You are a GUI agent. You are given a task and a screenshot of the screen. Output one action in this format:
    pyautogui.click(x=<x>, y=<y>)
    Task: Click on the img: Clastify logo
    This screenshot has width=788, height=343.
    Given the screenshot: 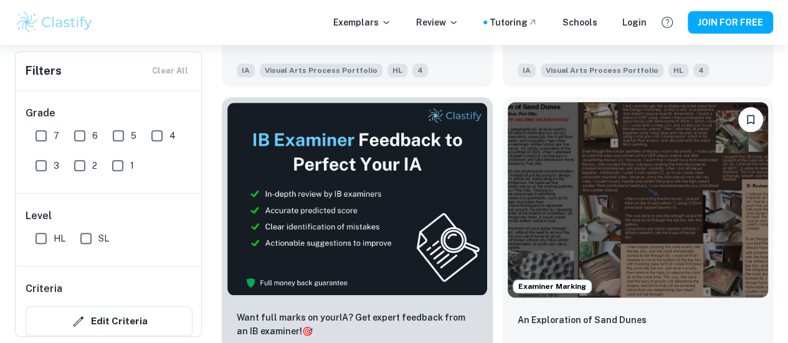 What is the action you would take?
    pyautogui.click(x=54, y=22)
    